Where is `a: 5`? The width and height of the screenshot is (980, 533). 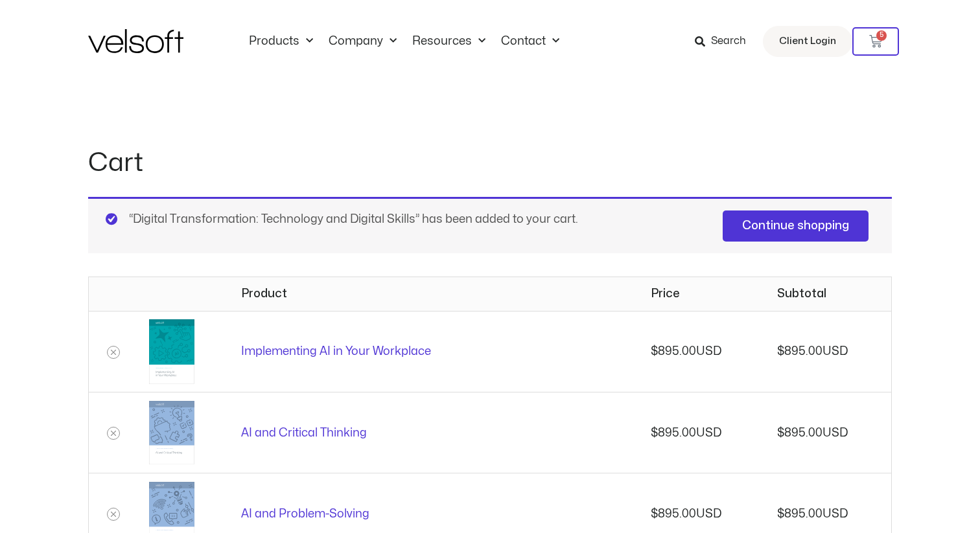
a: 5 is located at coordinates (876, 41).